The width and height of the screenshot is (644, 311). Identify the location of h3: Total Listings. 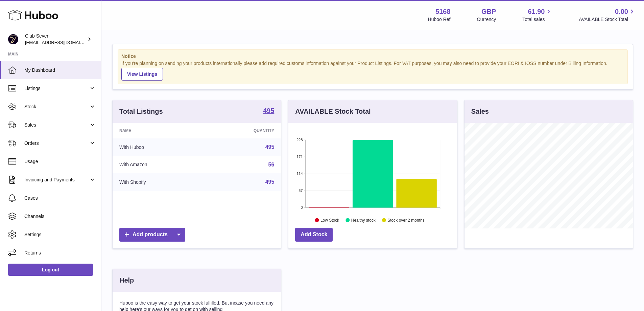
(141, 111).